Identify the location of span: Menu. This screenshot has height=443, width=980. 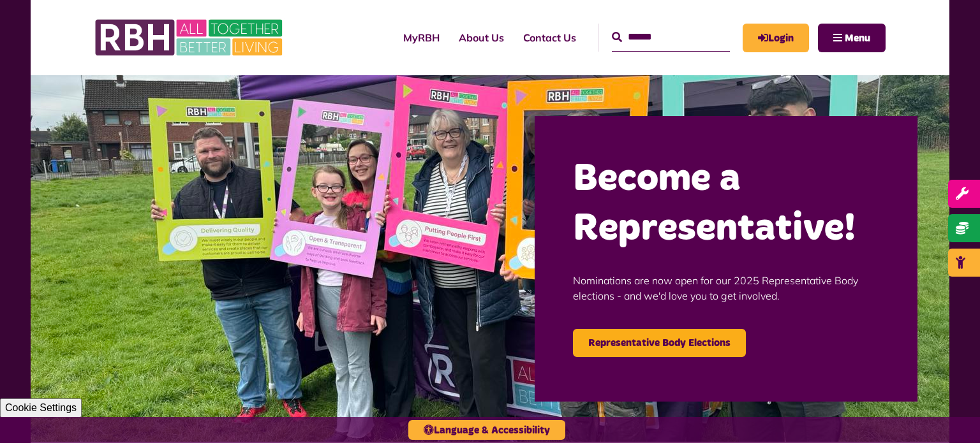
(858, 38).